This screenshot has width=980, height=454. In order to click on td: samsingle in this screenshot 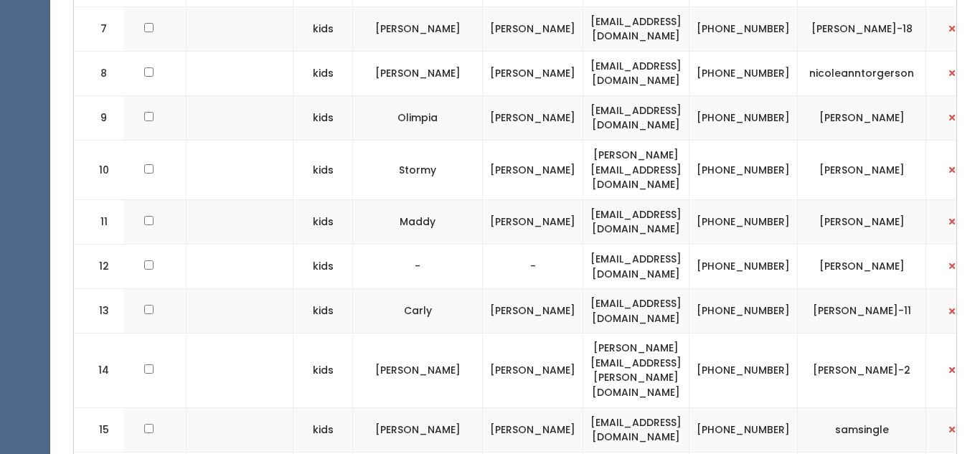, I will do `click(861, 430)`.